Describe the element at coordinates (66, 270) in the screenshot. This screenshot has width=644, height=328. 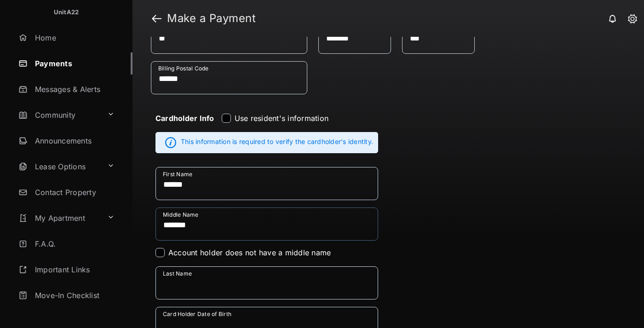
I see `a: Important Links` at that location.